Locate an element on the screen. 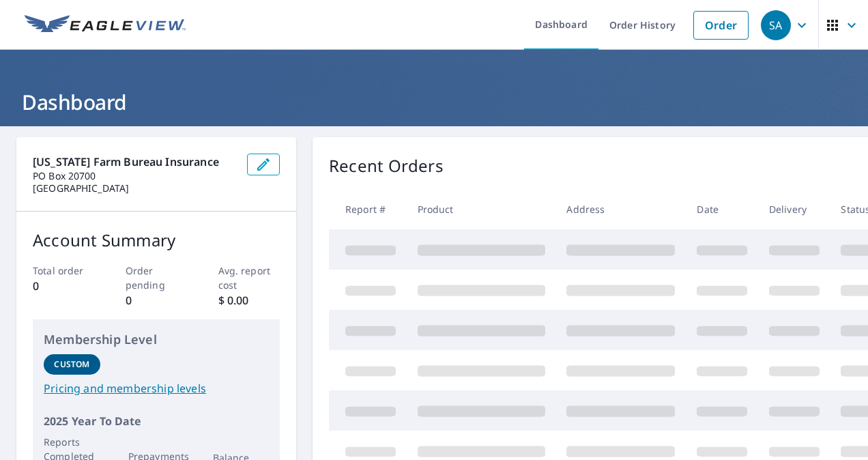  p: Total order is located at coordinates (63, 270).